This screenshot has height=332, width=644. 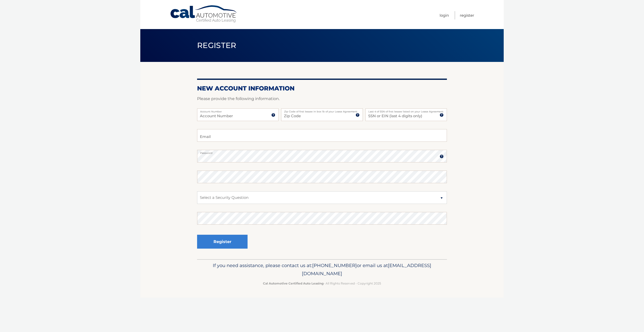 I want to click on input: Email, so click(x=322, y=136).